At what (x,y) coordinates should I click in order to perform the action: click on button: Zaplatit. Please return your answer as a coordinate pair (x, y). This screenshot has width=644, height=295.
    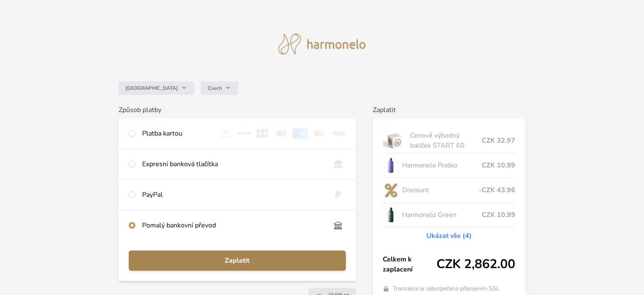
    Looking at the image, I should click on (237, 260).